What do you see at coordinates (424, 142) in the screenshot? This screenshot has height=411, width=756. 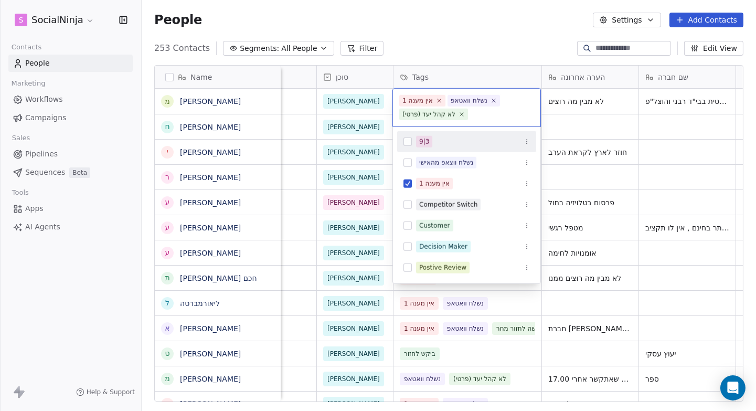 I see `div: 9|3` at bounding box center [424, 142].